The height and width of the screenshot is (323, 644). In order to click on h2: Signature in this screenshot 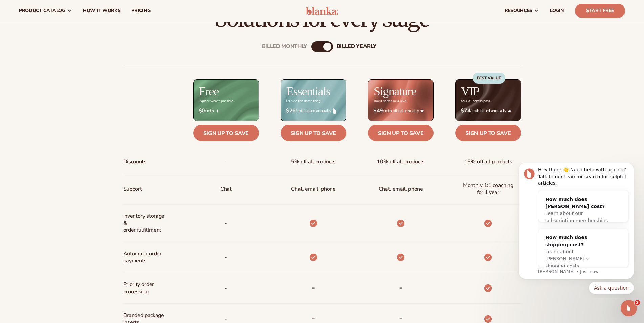, I will do `click(395, 91)`.